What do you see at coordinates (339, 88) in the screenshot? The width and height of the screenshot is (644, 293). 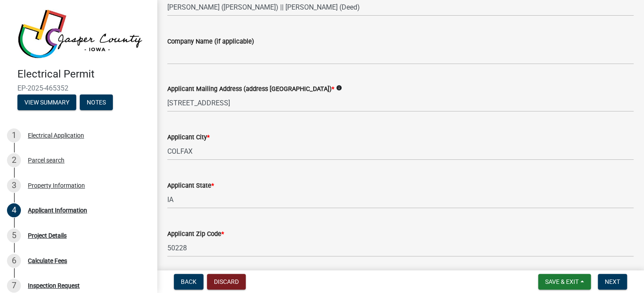 I see `i: info` at bounding box center [339, 88].